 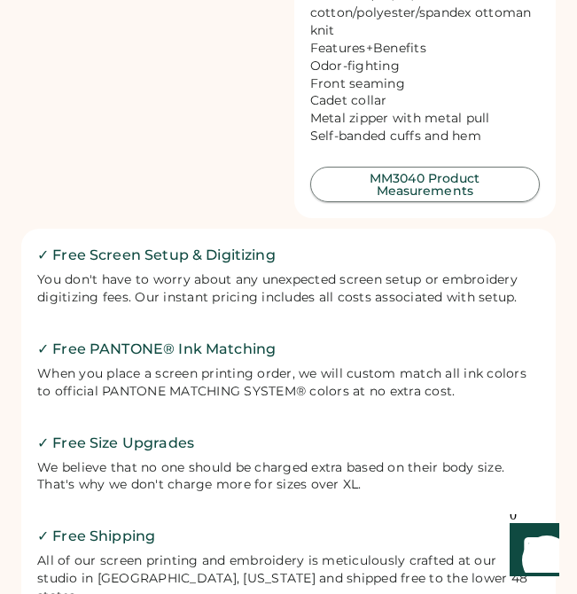 I want to click on h2: ✓ Free Shipping, so click(x=288, y=536).